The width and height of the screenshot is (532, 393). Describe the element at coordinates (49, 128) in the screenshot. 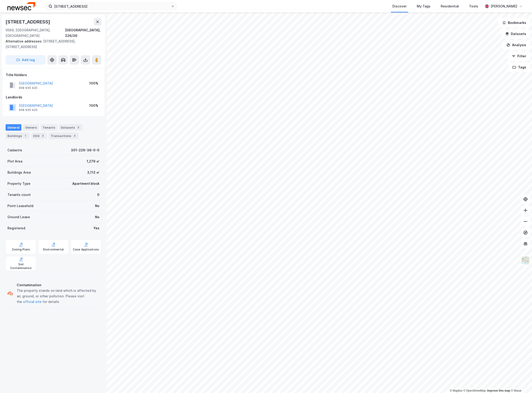

I see `div: Tenants` at that location.